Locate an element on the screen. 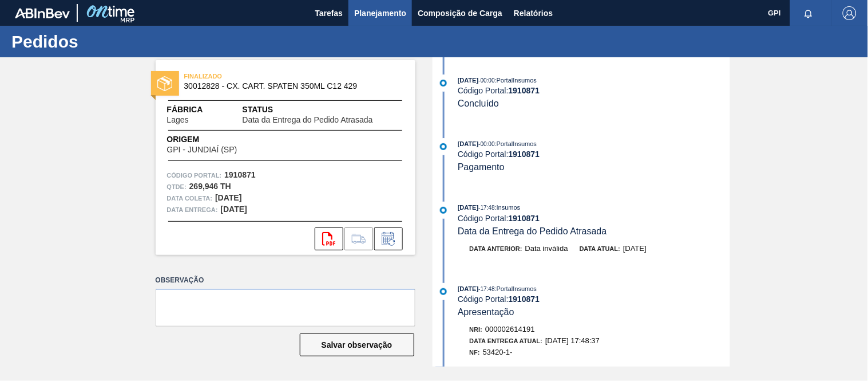 The image size is (868, 381). img: TNhmsLtSVTkK8tSr43FrP2fwEKptu5GPRR3wAAAABJRU5ErkJggg== is located at coordinates (43, 13).